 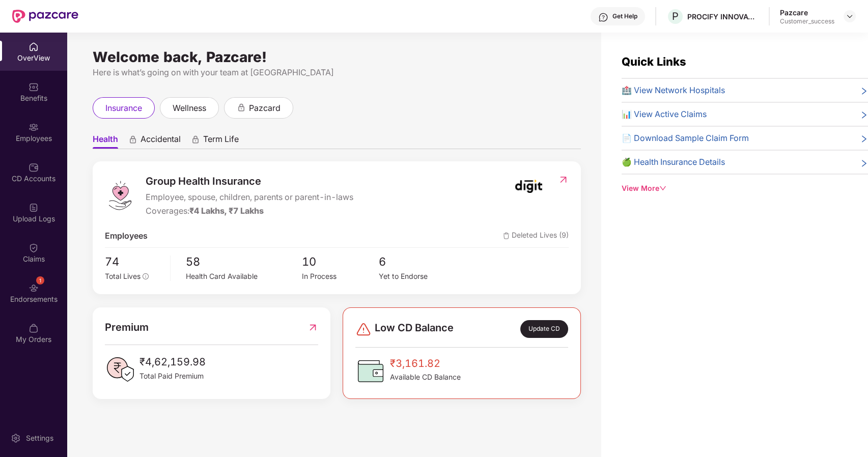 I want to click on span: Deleted Lives (9), so click(x=535, y=236).